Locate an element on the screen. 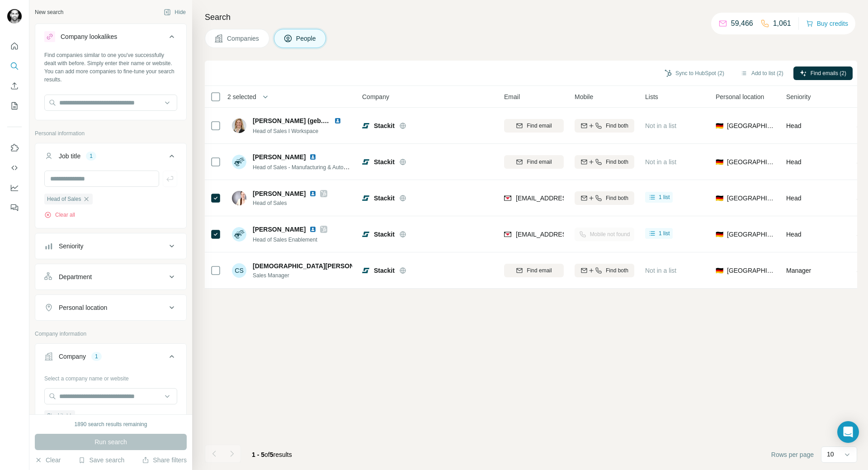 This screenshot has width=868, height=470. button: My lists is located at coordinates (14, 106).